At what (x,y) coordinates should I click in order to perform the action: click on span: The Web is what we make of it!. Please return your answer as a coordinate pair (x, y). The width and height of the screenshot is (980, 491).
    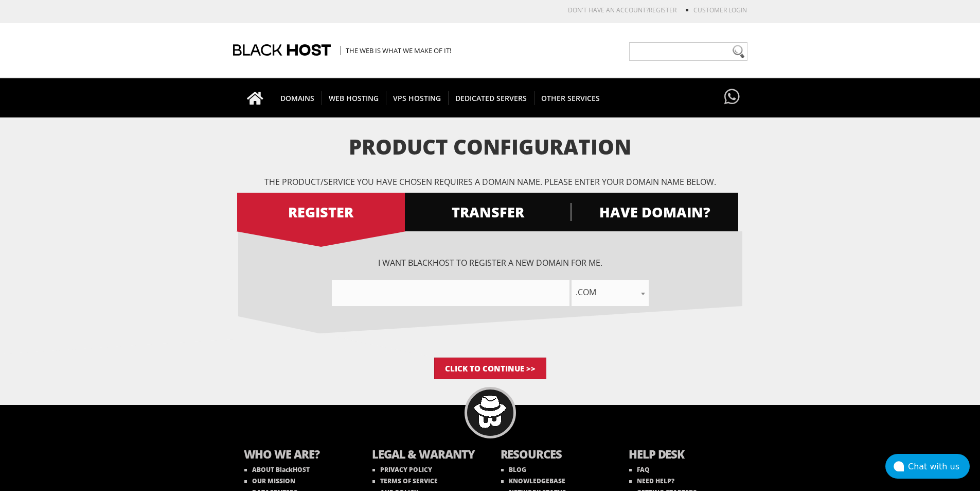
    Looking at the image, I should click on (396, 51).